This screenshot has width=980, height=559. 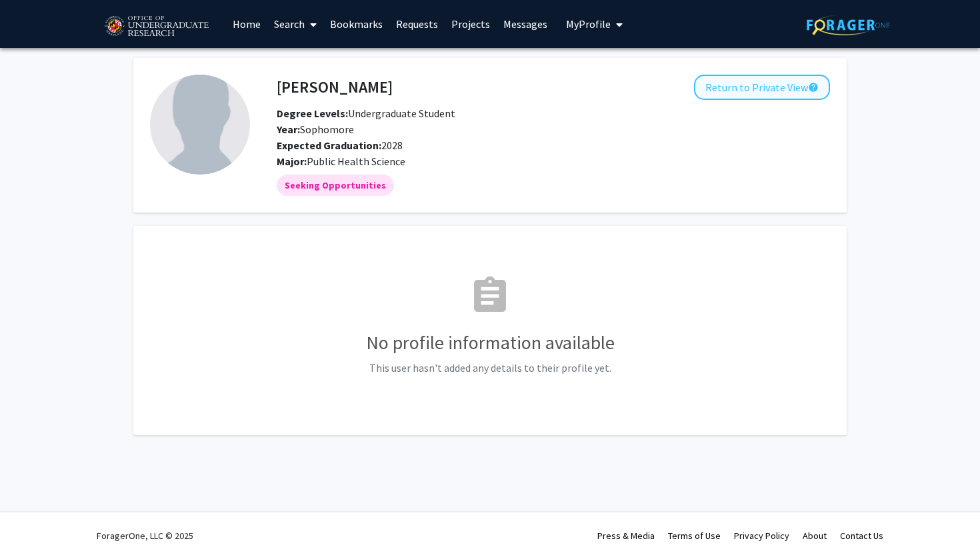 What do you see at coordinates (490, 296) in the screenshot?
I see `mat-icon: assignment` at bounding box center [490, 296].